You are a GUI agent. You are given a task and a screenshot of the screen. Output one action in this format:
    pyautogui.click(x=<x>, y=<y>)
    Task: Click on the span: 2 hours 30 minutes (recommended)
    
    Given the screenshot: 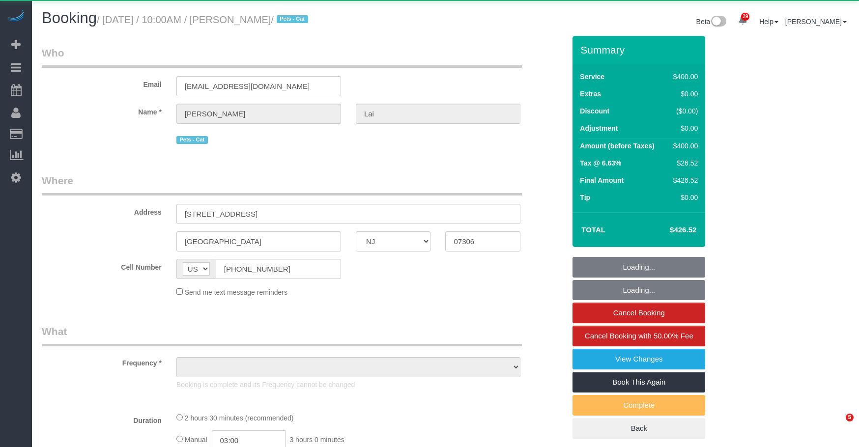 What is the action you would take?
    pyautogui.click(x=239, y=418)
    